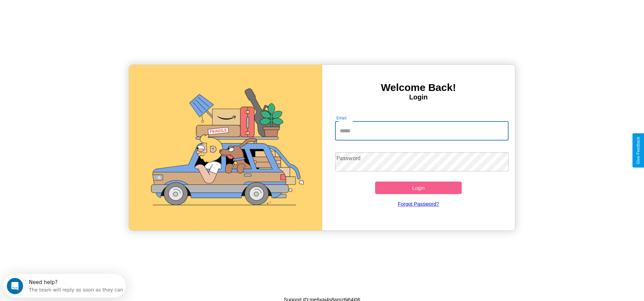 The image size is (644, 301). Describe the element at coordinates (64, 12) in the screenshot. I see `div: Open Intercom Messenger` at that location.